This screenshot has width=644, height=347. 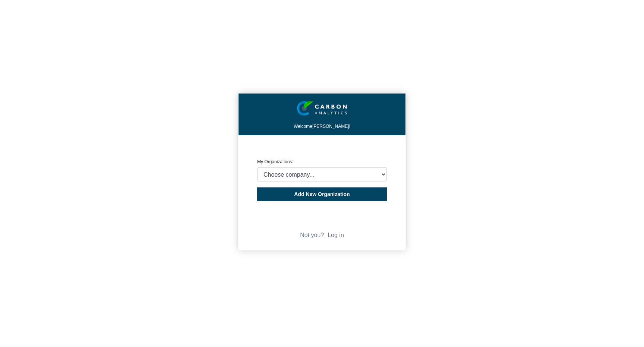 What do you see at coordinates (322, 108) in the screenshot?
I see `img: insight-logo-2.png` at bounding box center [322, 108].